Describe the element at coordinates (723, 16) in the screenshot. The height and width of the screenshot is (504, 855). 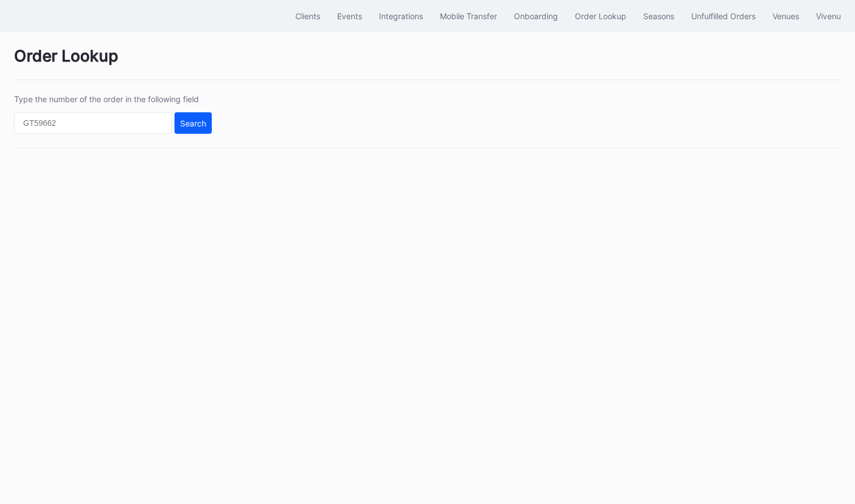
I see `div: Unfulfilled Orders` at that location.